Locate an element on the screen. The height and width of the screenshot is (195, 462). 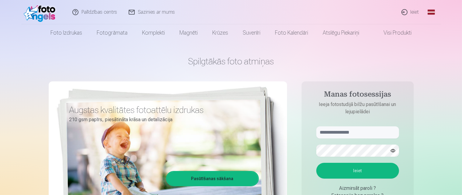
a: Suvenīri is located at coordinates (252, 33).